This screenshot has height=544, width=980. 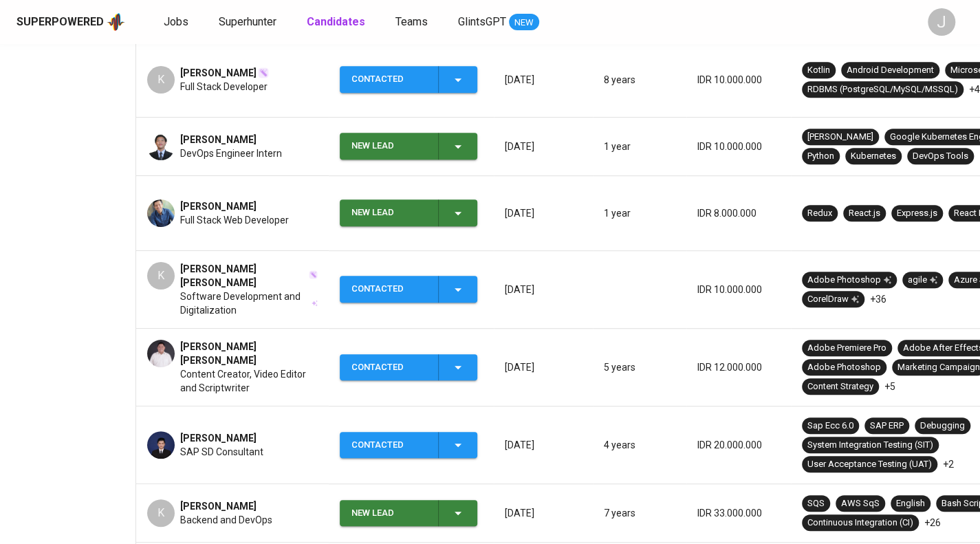 I want to click on p: +2, so click(x=949, y=464).